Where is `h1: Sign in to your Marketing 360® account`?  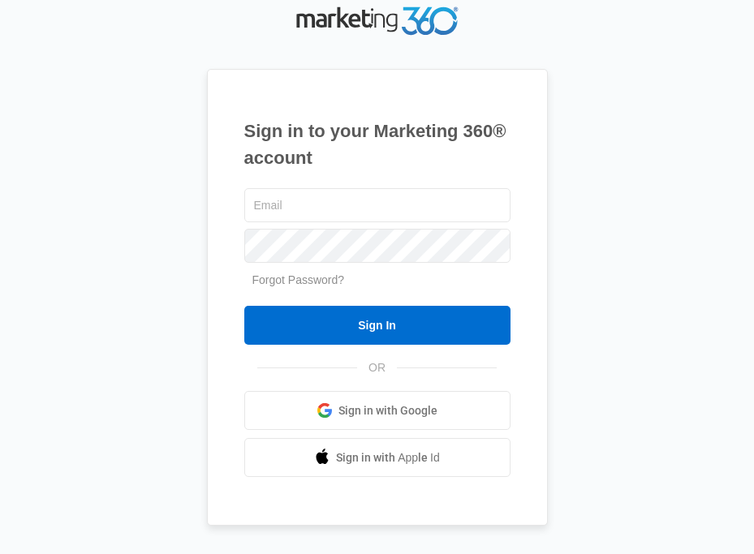
h1: Sign in to your Marketing 360® account is located at coordinates (377, 144).